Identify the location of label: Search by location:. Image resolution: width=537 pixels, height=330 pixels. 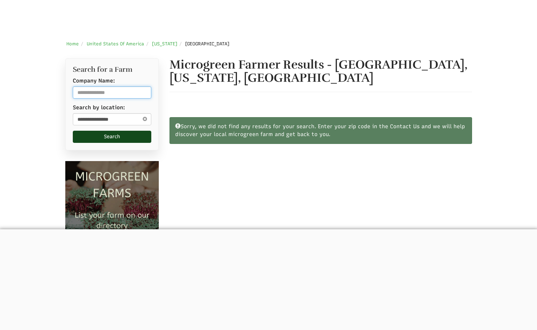
(99, 107).